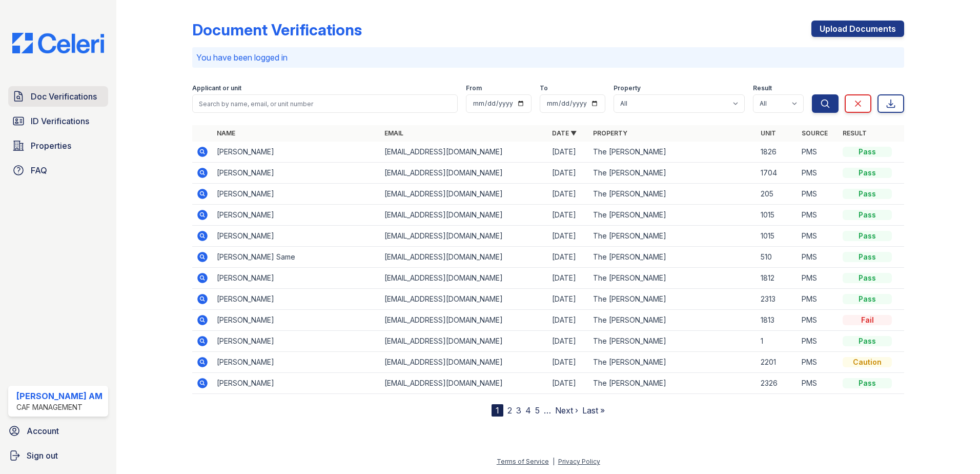  What do you see at coordinates (58, 97) in the screenshot?
I see `a: Doc Verifications` at bounding box center [58, 97].